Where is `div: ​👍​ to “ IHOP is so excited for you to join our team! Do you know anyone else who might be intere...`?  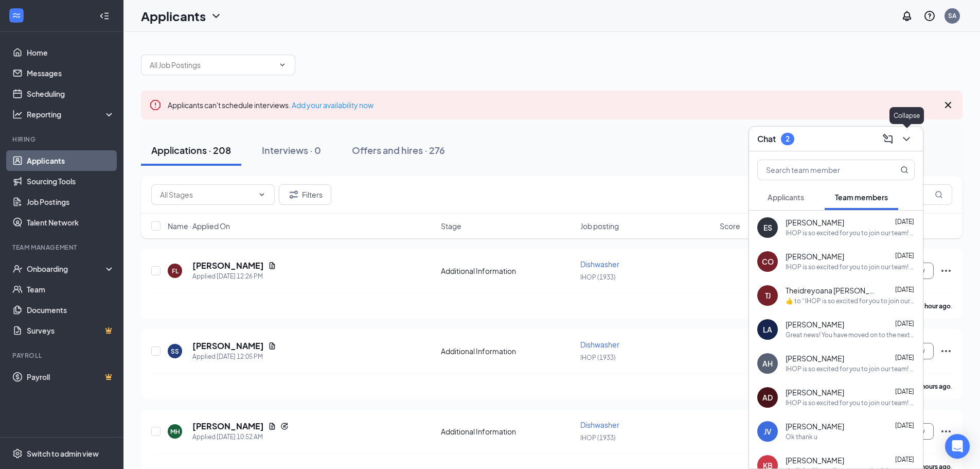
div: ​👍​ to “ IHOP is so excited for you to join our team! Do you know anyone else who might be intere... is located at coordinates (850, 301).